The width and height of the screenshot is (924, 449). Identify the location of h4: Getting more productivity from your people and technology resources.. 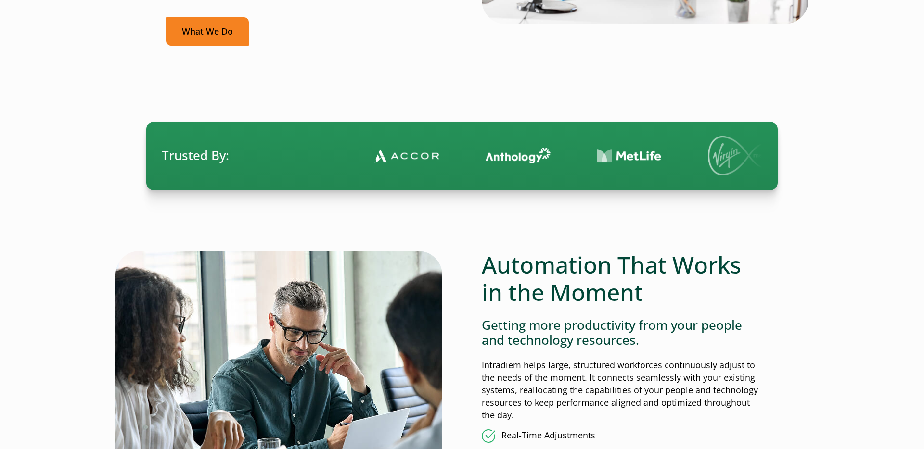
(620, 333).